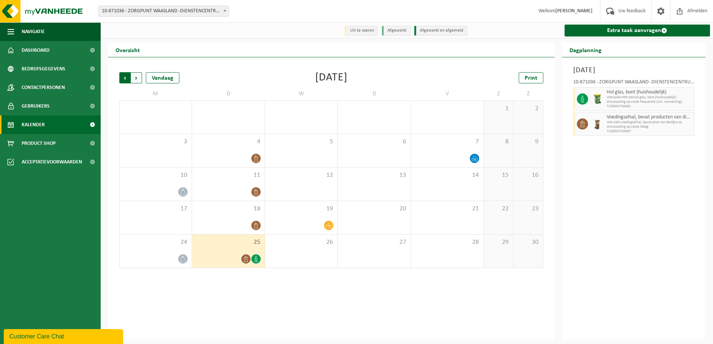  Describe the element at coordinates (649, 117) in the screenshot. I see `span: Voedingsafval, bevat producten van dierlijke oorsprong, onverpakt, categorie 3` at that location.